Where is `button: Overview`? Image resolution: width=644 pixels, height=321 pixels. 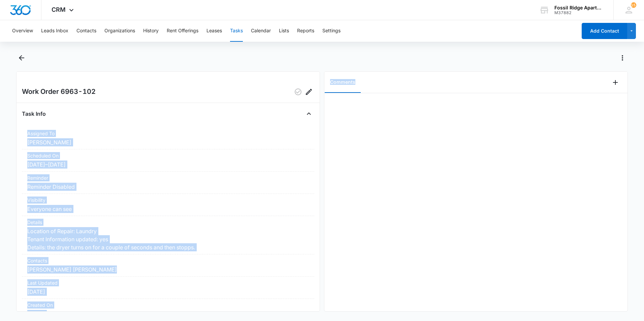 button: Overview is located at coordinates (22, 31).